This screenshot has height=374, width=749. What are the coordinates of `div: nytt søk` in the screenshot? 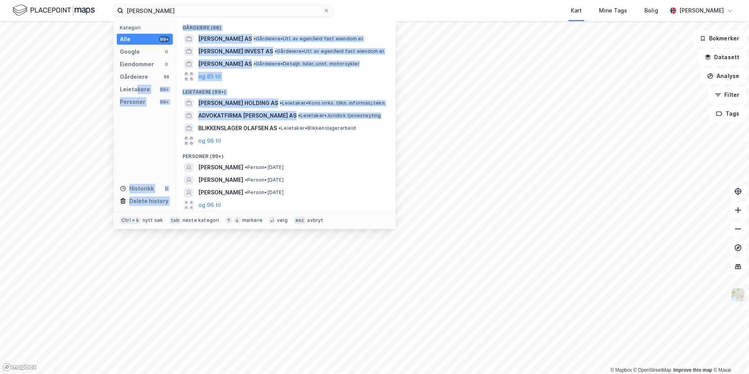 It's located at (153, 220).